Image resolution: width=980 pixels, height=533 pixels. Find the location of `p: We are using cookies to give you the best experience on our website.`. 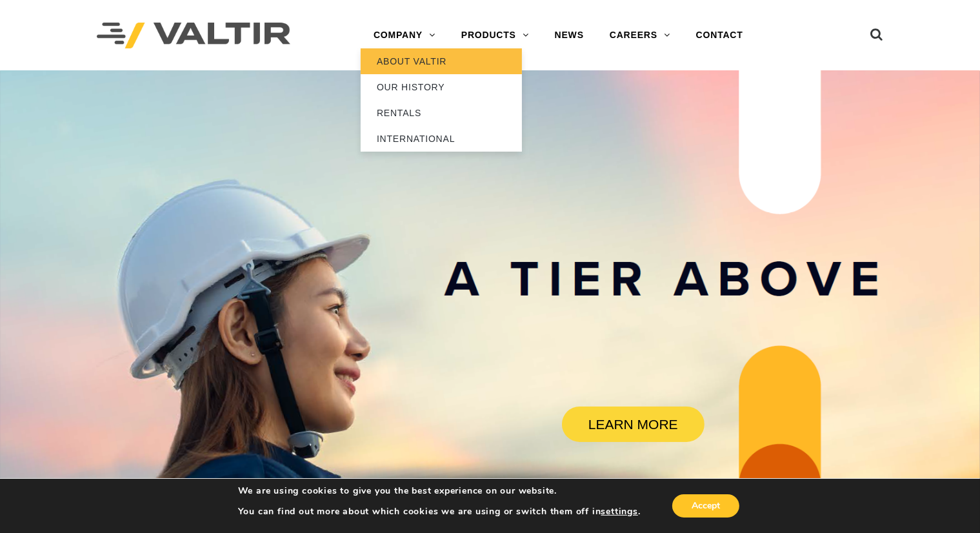

p: We are using cookies to give you the best experience on our website. is located at coordinates (439, 491).